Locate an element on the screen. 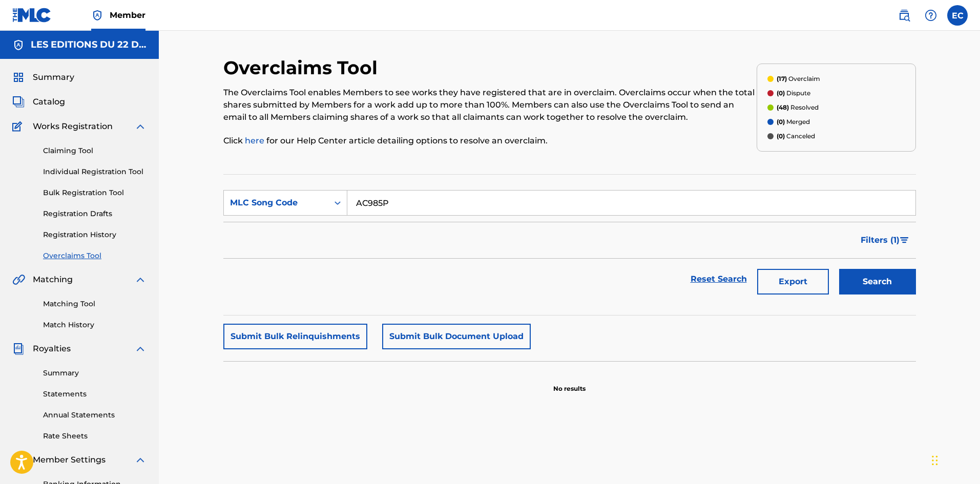 This screenshot has width=980, height=484. img: Matching is located at coordinates (19, 280).